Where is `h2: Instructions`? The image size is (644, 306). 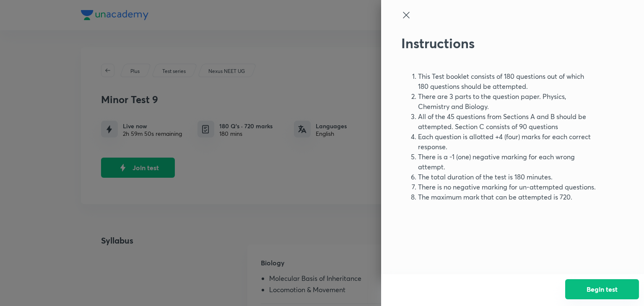
h2: Instructions is located at coordinates (499, 43).